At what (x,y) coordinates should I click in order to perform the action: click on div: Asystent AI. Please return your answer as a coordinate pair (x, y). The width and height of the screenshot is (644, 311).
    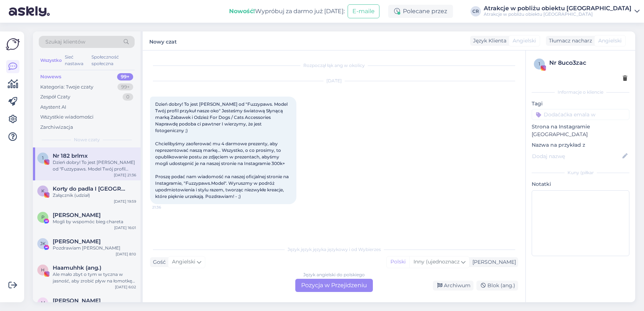
    Looking at the image, I should click on (53, 107).